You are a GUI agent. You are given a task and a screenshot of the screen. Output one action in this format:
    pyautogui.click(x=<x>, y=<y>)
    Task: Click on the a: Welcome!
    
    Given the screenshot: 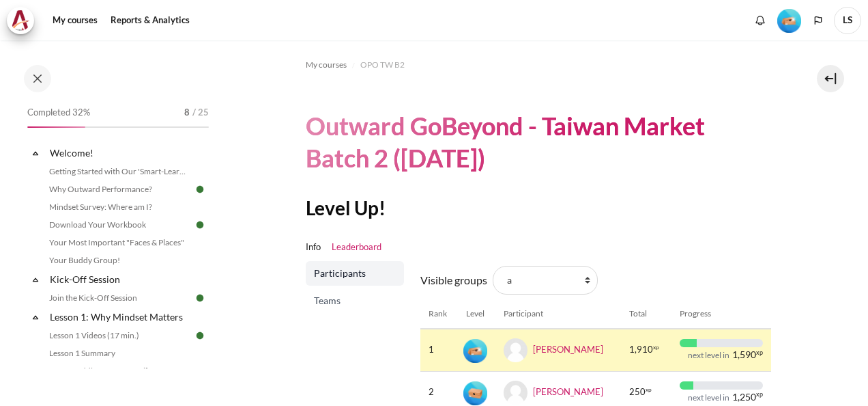 What is the action you would take?
    pyautogui.click(x=121, y=152)
    